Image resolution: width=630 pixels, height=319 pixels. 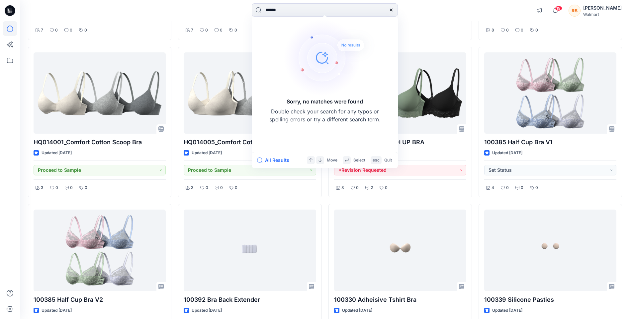 What do you see at coordinates (325, 116) in the screenshot?
I see `p: Double check your search for any typos or spelling errors or try a different search term.` at bounding box center [325, 116].